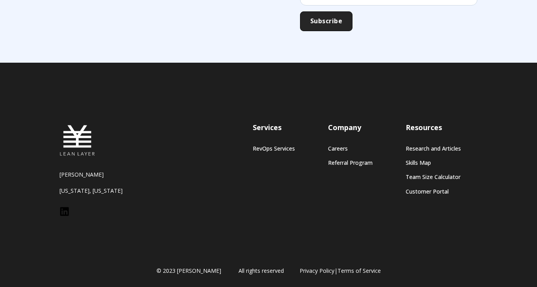  What do you see at coordinates (433, 127) in the screenshot?
I see `h3: Resources` at bounding box center [433, 127].